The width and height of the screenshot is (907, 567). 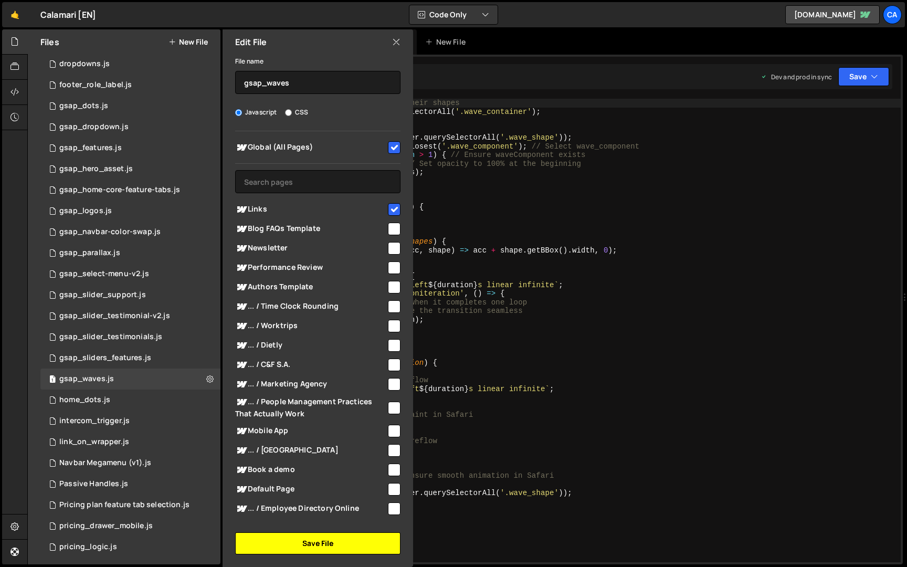 What do you see at coordinates (864, 77) in the screenshot?
I see `button: Save` at bounding box center [864, 77].